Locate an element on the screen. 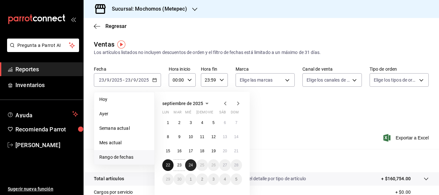 The height and width of the screenshot is (195, 439). button: 19 de septiembre de 2025 is located at coordinates (213, 151).